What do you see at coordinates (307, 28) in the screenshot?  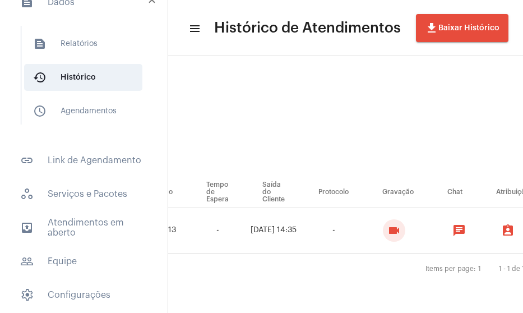 I see `span: Histórico de Atendimentos` at bounding box center [307, 28].